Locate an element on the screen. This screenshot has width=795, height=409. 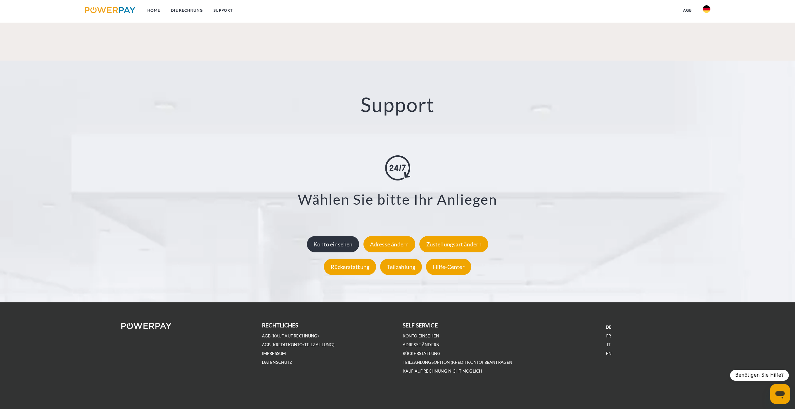
img: logo-powerpay.svg is located at coordinates (110, 10).